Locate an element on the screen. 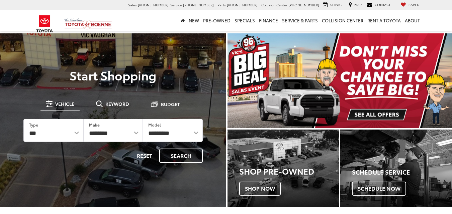  span: Collision Center is located at coordinates (274, 5).